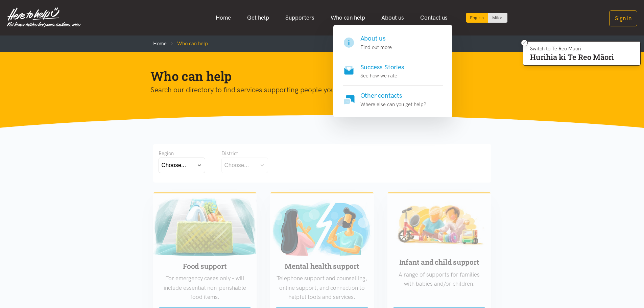 Image resolution: width=644 pixels, height=308 pixels. Describe the element at coordinates (393, 71) in the screenshot. I see `a: Success Stories See how we rate` at that location.